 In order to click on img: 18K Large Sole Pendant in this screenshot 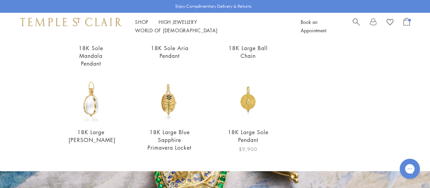, I will do `click(248, 99)`.